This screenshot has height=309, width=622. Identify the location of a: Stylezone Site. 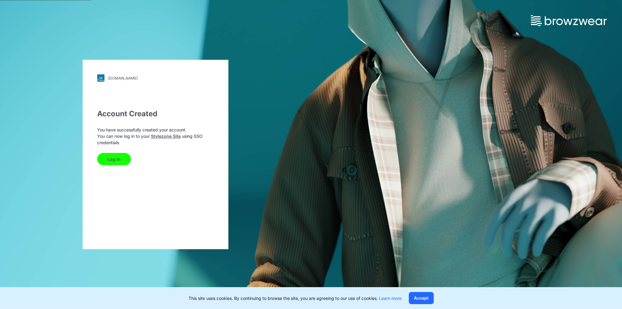
(166, 136).